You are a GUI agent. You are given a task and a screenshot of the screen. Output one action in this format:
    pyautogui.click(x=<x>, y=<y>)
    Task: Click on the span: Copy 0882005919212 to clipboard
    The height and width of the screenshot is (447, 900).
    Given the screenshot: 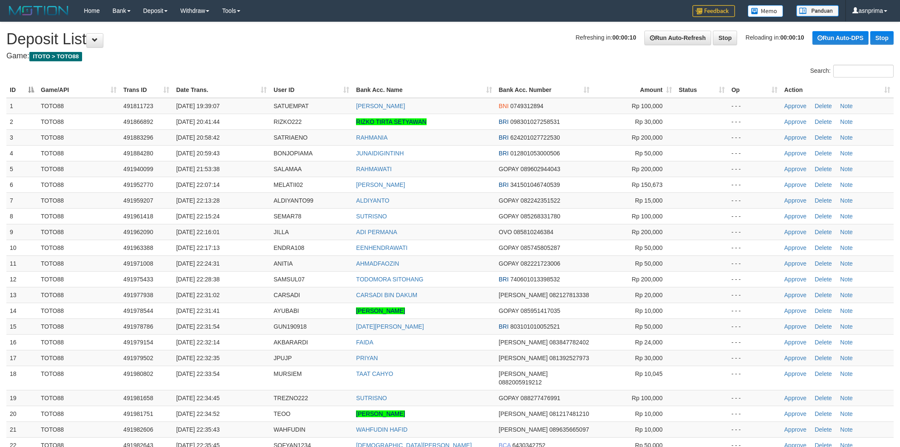 What is the action you would take?
    pyautogui.click(x=520, y=382)
    